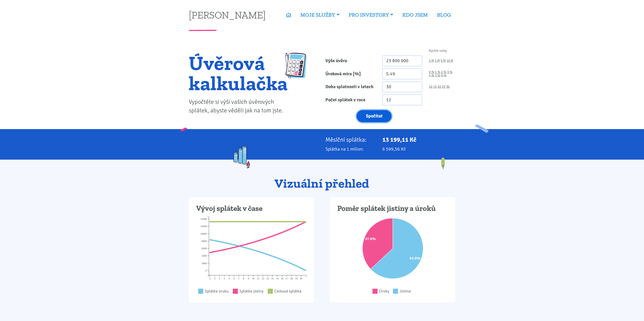 Image resolution: width=644 pixels, height=321 pixels. Describe the element at coordinates (238, 73) in the screenshot. I see `h1: Úvěrová kalkulačka` at that location.